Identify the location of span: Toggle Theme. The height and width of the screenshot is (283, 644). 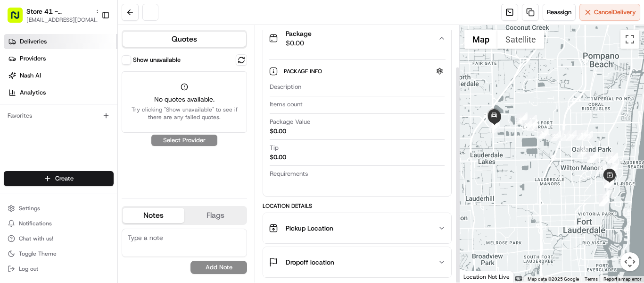
(38, 253).